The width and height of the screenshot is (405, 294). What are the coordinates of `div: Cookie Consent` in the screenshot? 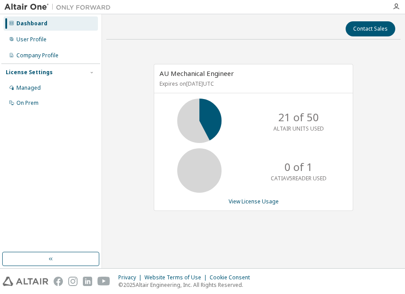 It's located at (232, 277).